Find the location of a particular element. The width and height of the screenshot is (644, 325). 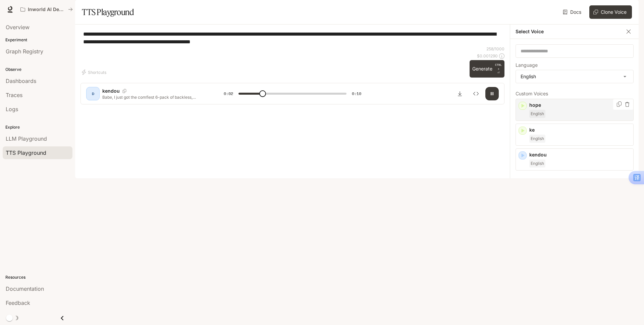

span: 0:02 is located at coordinates (228, 94).